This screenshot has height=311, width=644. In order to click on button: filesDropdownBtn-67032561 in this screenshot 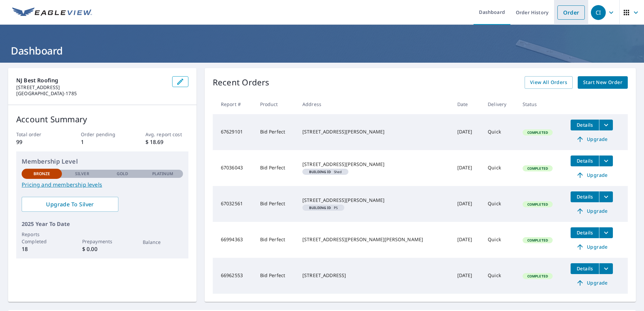, I will do `click(606, 196)`.